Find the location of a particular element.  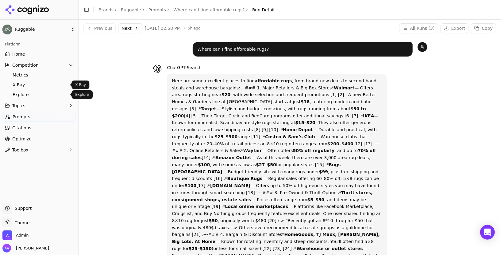

a: Metrics is located at coordinates (39, 75).